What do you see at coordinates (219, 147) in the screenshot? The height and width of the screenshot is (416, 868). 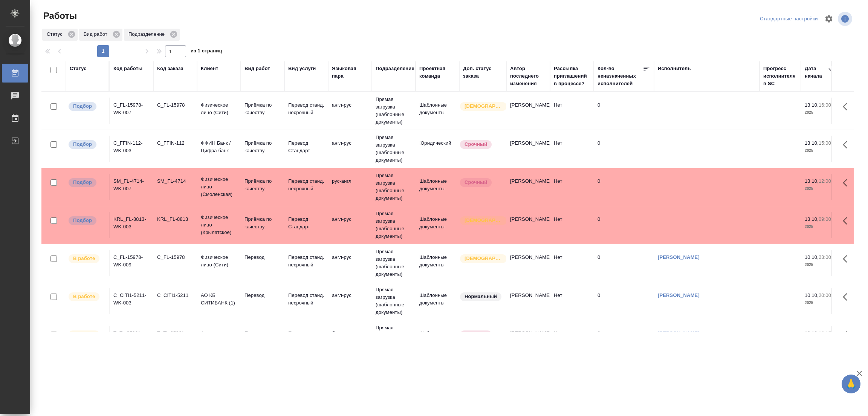 I see `p: ФФИН Банк / Цифра банк` at bounding box center [219, 147].